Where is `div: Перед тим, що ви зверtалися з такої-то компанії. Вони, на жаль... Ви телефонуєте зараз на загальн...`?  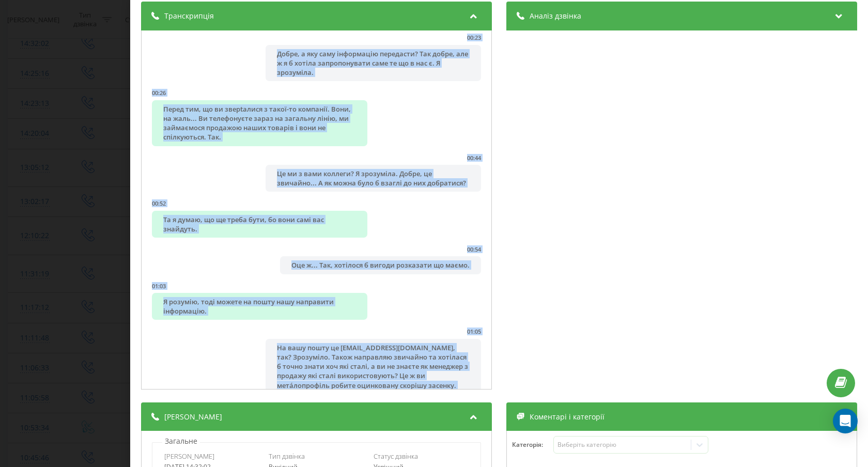 div: Перед тим, що ви зверtалися з такої-то компанії. Вони, на жаль... Ви телефонуєте зараз на загальн... is located at coordinates (260, 123).